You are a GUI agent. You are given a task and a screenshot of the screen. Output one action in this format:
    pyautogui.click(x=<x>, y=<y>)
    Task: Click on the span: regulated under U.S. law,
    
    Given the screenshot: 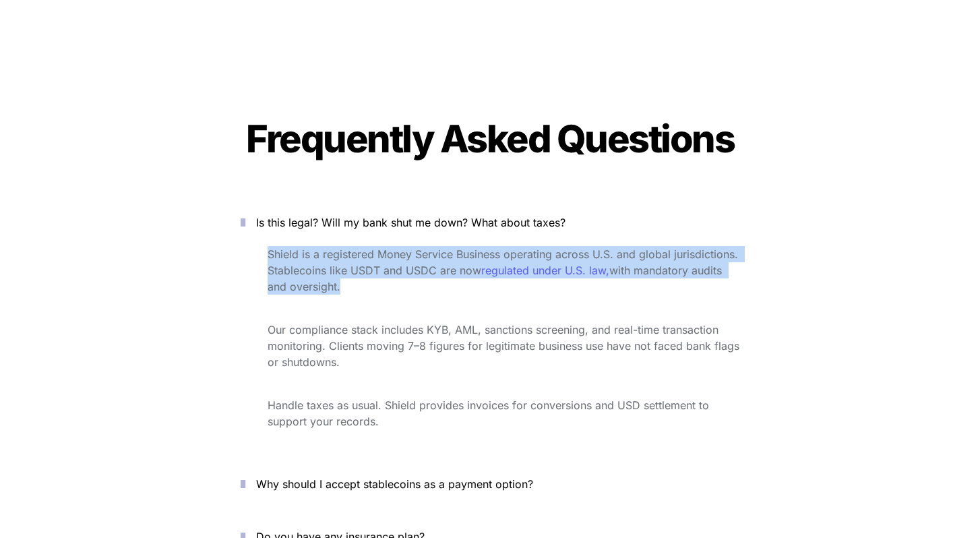 What is the action you would take?
    pyautogui.click(x=545, y=270)
    